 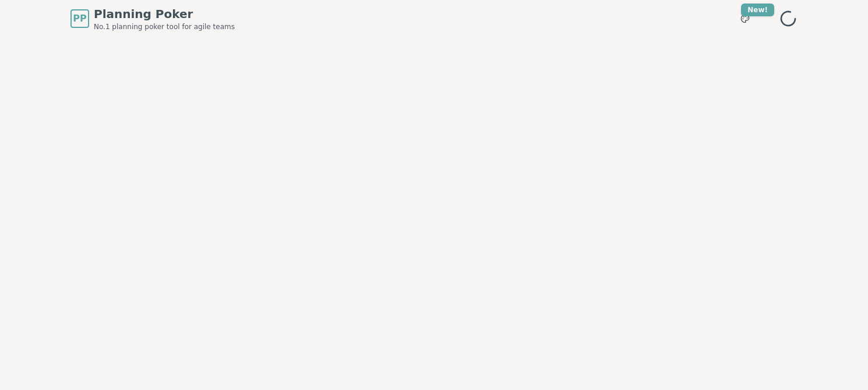 What do you see at coordinates (79, 19) in the screenshot?
I see `span: PP` at bounding box center [79, 19].